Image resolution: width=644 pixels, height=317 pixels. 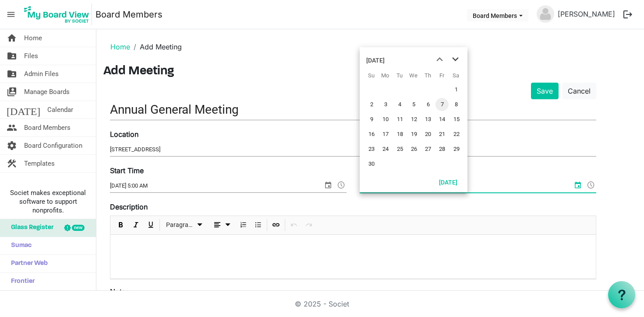 I want to click on button: Save, so click(x=545, y=91).